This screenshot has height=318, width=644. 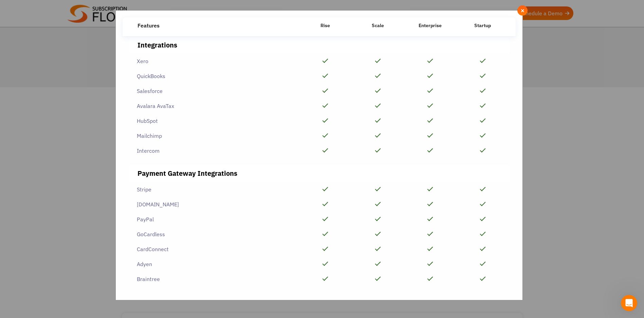 I want to click on div: QuickBooks, so click(x=214, y=76).